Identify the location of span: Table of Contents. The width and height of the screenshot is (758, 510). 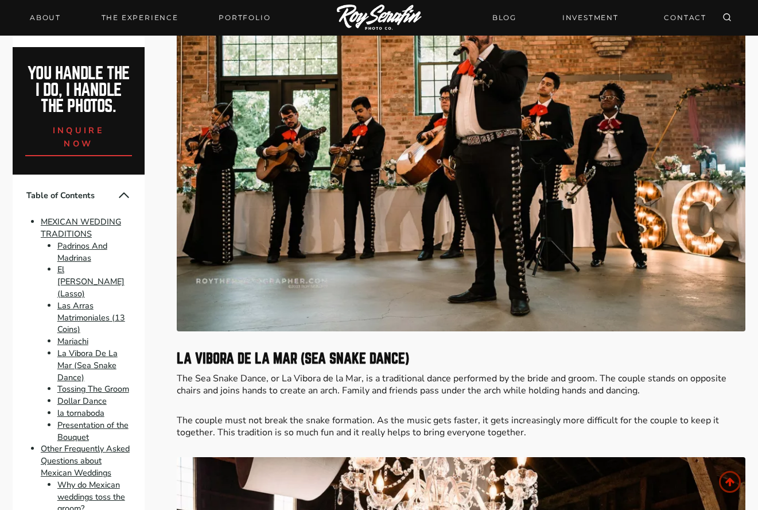
(72, 195).